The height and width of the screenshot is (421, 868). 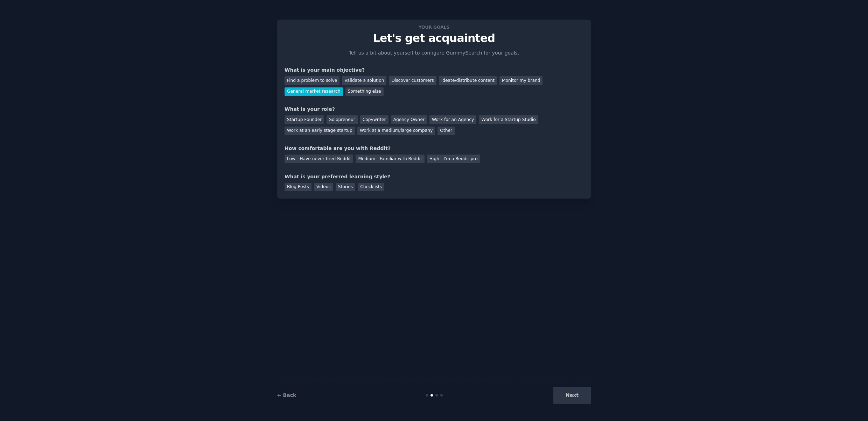 What do you see at coordinates (434, 70) in the screenshot?
I see `div: What is your main objective?` at bounding box center [434, 70].